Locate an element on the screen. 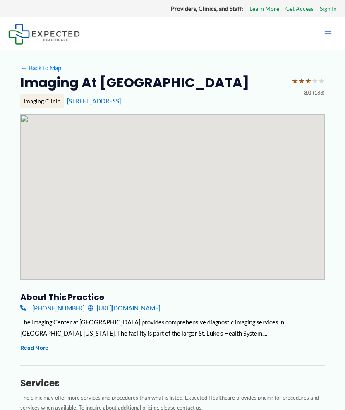 The image size is (345, 410). span: 3.0 is located at coordinates (307, 93).